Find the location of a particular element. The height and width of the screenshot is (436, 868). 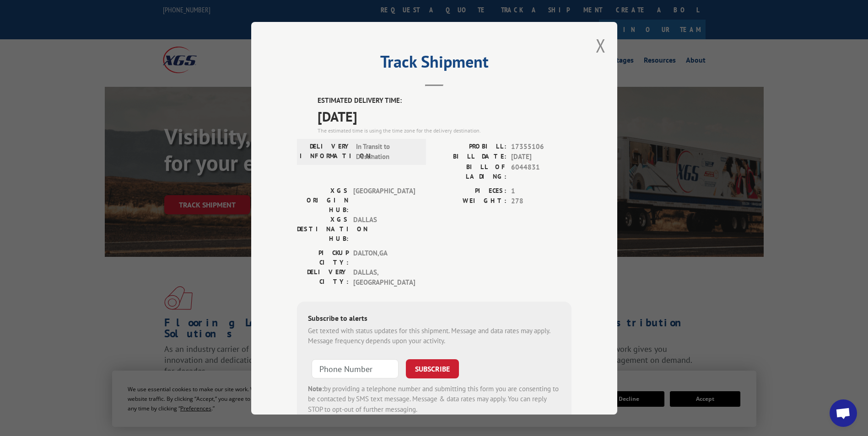

button: Close modal is located at coordinates (601, 45).